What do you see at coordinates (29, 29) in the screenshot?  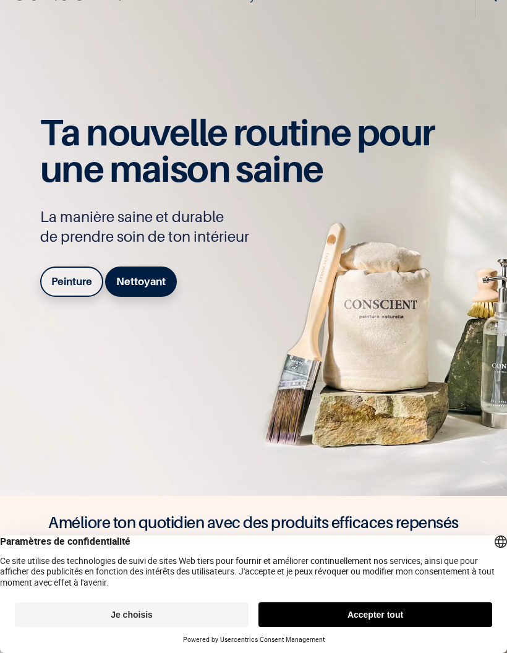 I see `button: Open chat widget` at bounding box center [29, 29].